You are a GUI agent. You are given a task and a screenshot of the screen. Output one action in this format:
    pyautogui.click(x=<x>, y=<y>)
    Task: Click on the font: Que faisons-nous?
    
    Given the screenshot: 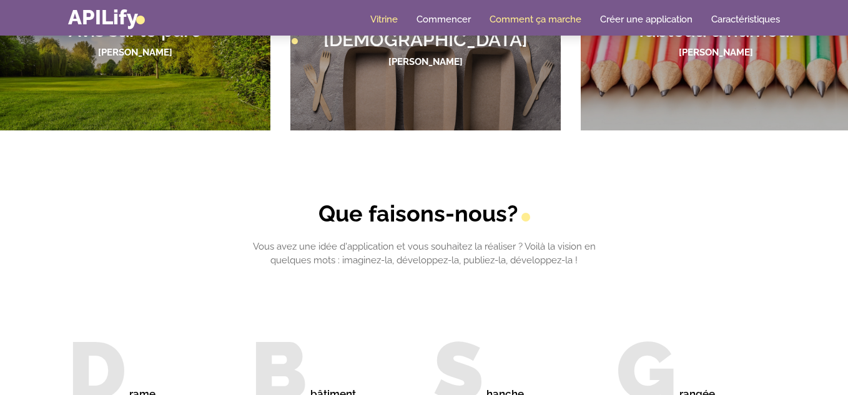 What is the action you would take?
    pyautogui.click(x=418, y=213)
    